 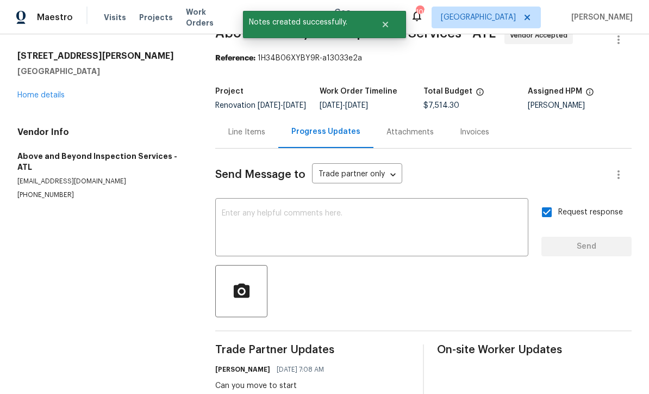 I want to click on div: 1H34B06XYBY9R-a13033e2a, so click(x=423, y=58).